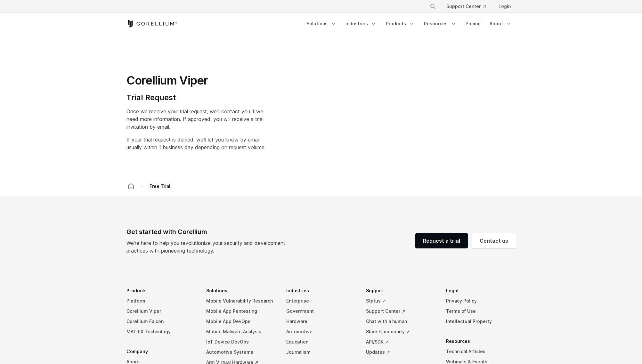 The width and height of the screenshot is (642, 364). Describe the element at coordinates (321, 332) in the screenshot. I see `a: Automotive` at that location.